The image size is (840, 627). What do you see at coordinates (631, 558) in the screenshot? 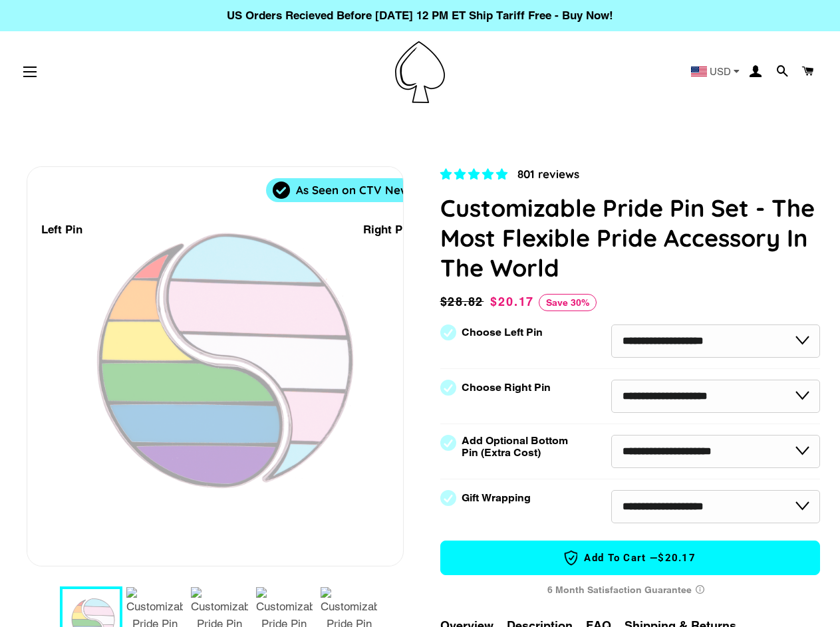
I see `button: Add to Cart —$20.17` at bounding box center [631, 558].